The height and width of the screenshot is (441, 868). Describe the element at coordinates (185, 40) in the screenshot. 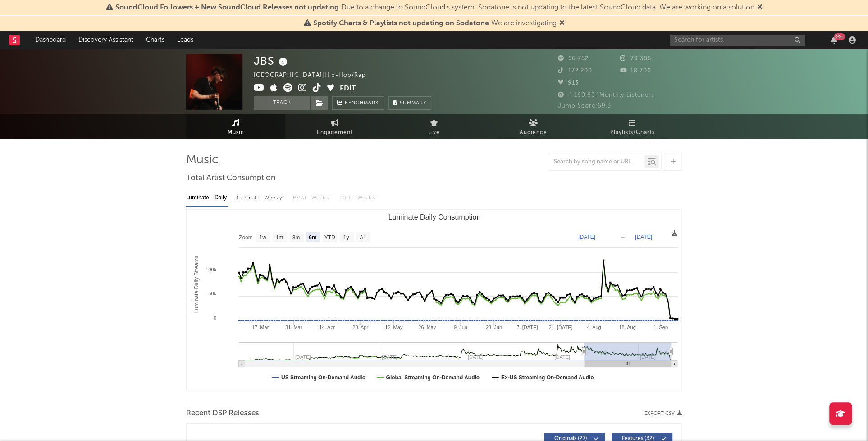

I see `a: Leads` at that location.